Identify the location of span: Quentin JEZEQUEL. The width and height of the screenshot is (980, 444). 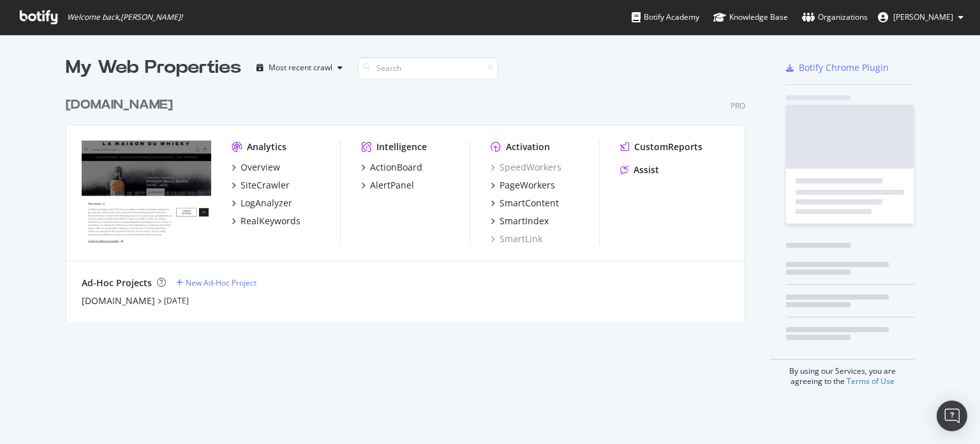
(923, 16).